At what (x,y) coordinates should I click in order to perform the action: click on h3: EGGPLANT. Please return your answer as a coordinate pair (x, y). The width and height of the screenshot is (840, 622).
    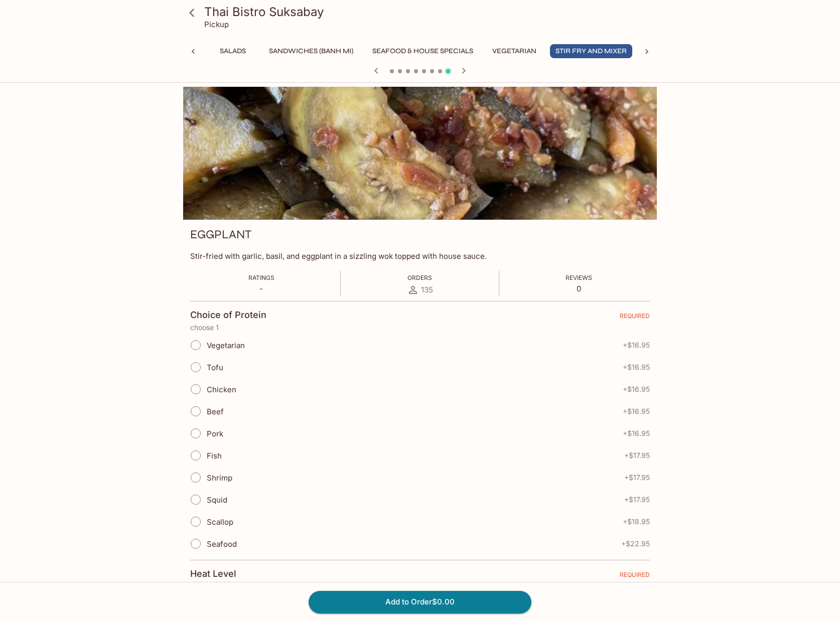
    Looking at the image, I should click on (221, 234).